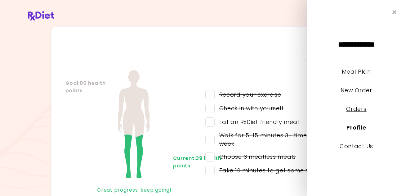 The width and height of the screenshot is (406, 196). What do you see at coordinates (356, 127) in the screenshot?
I see `a: Profile` at bounding box center [356, 127].